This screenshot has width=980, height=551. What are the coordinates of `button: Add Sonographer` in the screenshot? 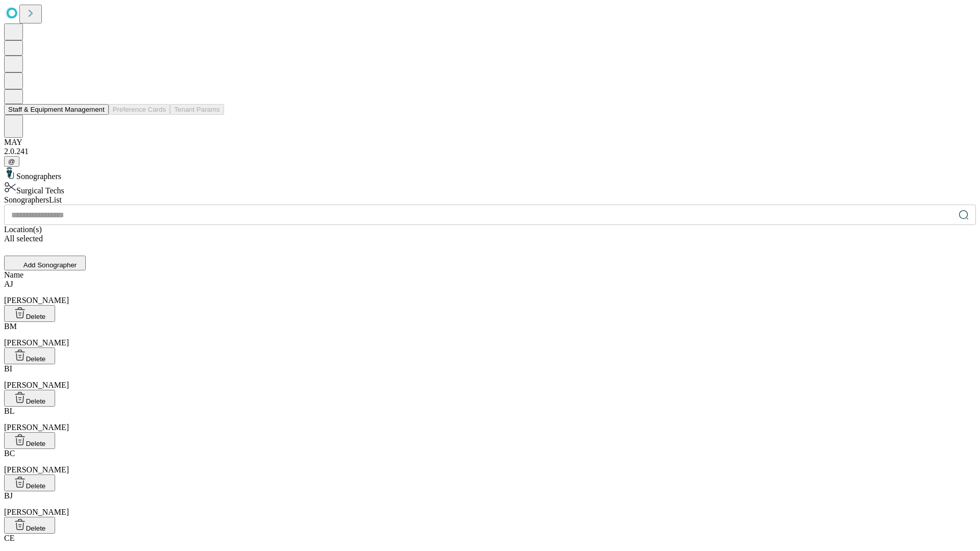 It's located at (45, 263).